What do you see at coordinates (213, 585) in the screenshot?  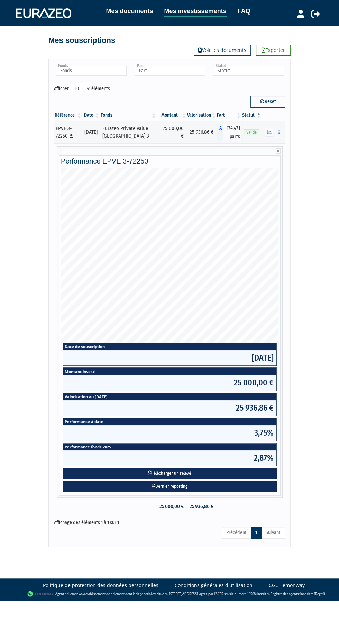 I see `a: Conditions générales d'utilisation` at bounding box center [213, 585].